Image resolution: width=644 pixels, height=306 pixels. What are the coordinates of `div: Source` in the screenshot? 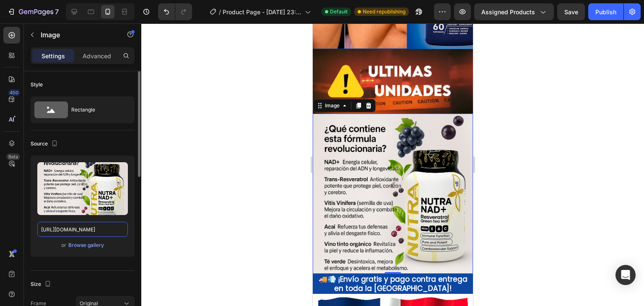 It's located at (45, 144).